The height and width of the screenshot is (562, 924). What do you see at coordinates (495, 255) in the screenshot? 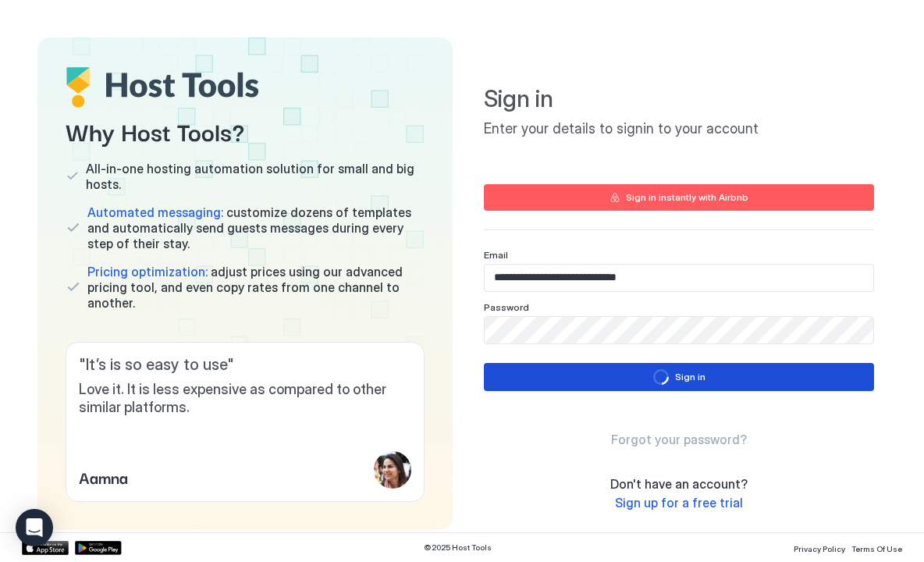
I see `span: Email` at bounding box center [495, 255].